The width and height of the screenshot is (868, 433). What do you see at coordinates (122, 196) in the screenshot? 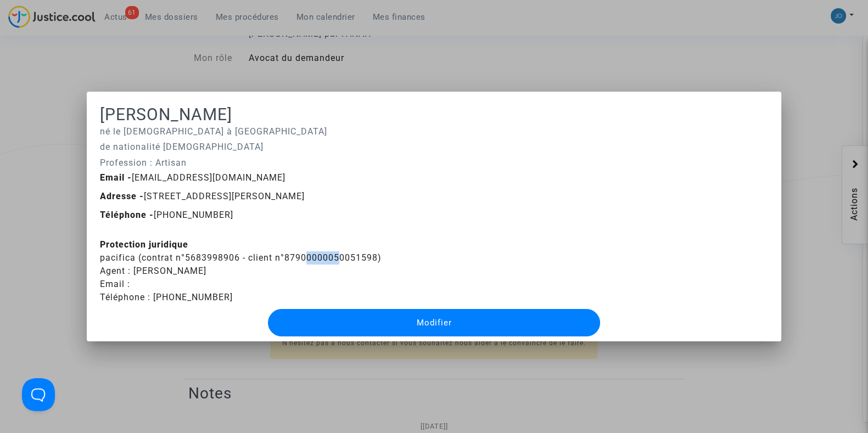
I see `b: Adresse -` at bounding box center [122, 196].